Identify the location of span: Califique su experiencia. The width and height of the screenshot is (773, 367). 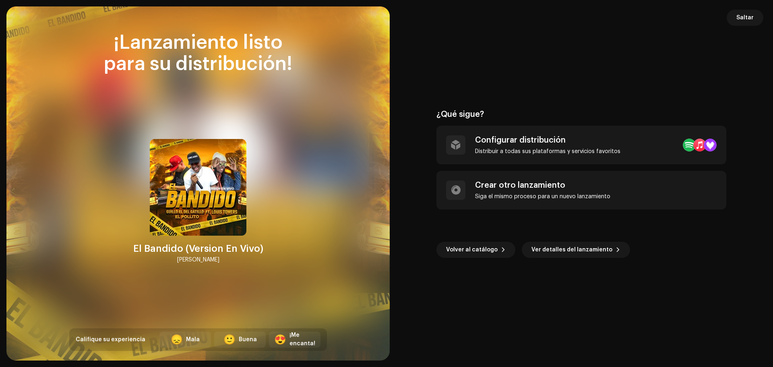
(110, 339).